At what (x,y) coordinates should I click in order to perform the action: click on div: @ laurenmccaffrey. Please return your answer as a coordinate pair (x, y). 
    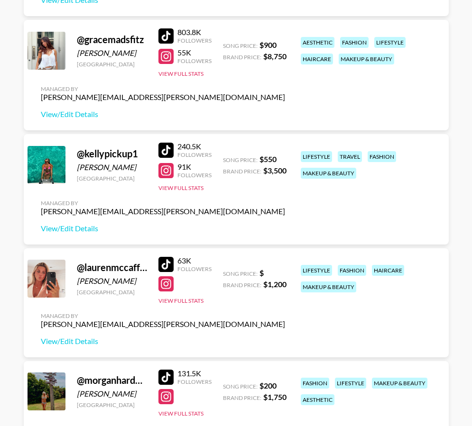
    Looking at the image, I should click on (112, 268).